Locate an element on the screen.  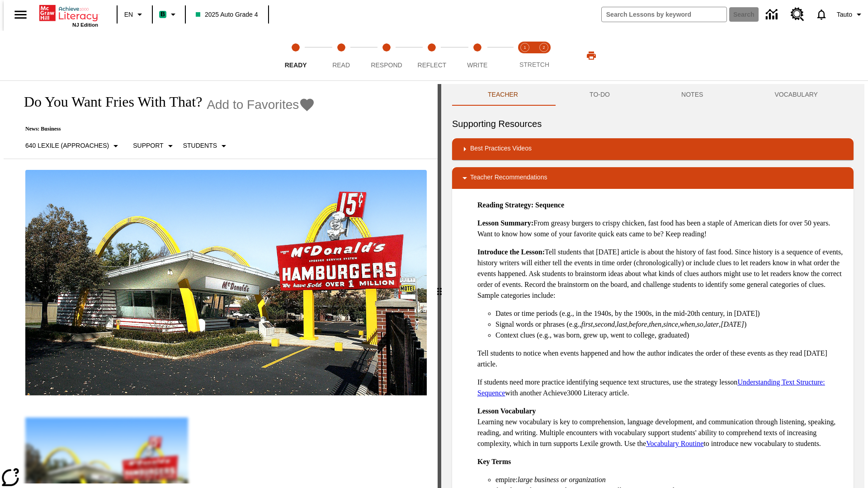
span: Tauto is located at coordinates (845, 15).